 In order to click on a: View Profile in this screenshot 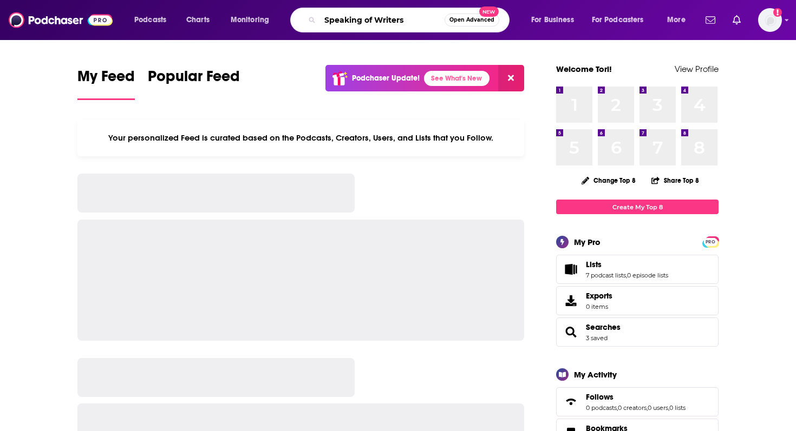, I will do `click(696, 69)`.